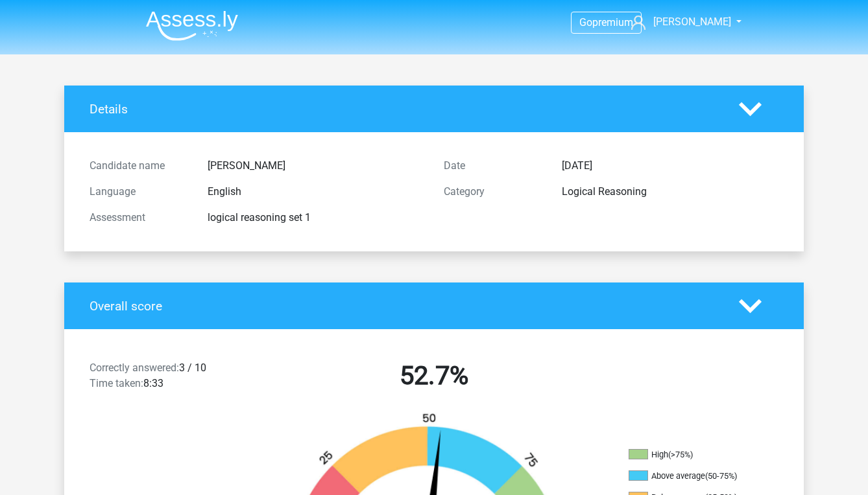 The width and height of the screenshot is (868, 495). Describe the element at coordinates (316, 192) in the screenshot. I see `div: English` at that location.